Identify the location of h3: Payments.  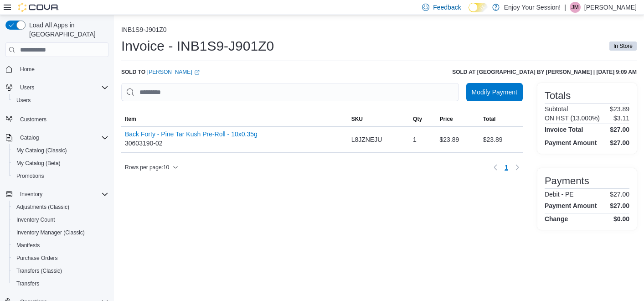
(567, 181).